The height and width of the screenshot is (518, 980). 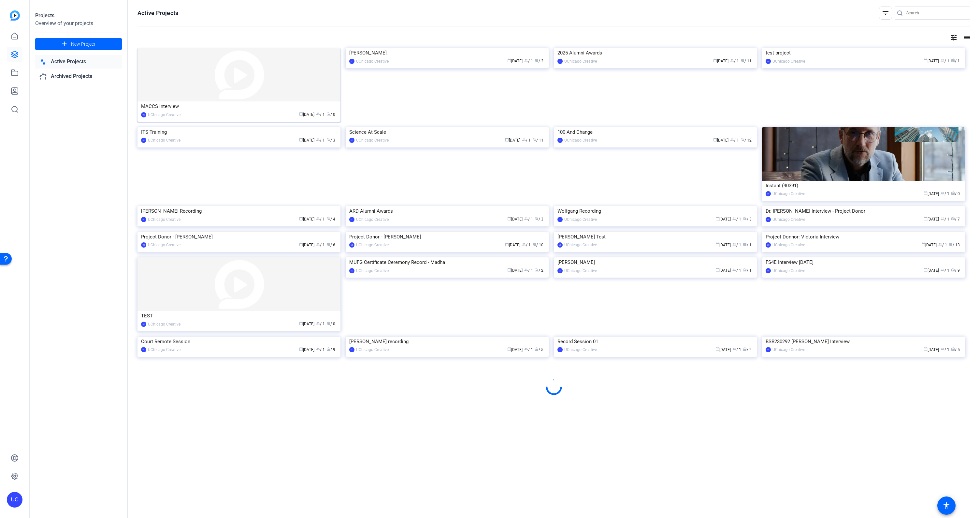 I want to click on a: Archived Projects, so click(x=79, y=76).